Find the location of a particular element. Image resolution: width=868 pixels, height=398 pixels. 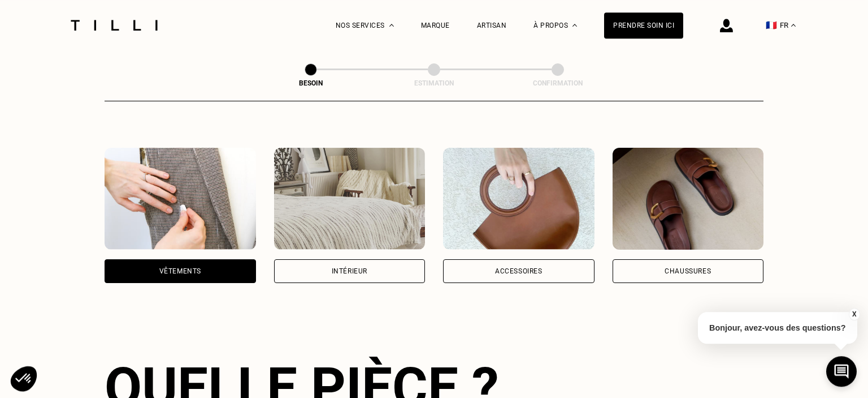

img: Menu déroulant à propos is located at coordinates (575, 25).